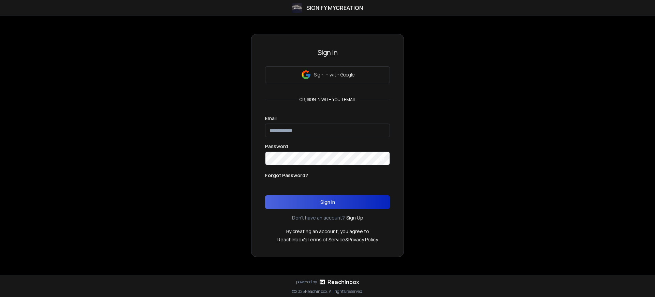 The image size is (655, 297). I want to click on p: ReachInbox's &, so click(328, 239).